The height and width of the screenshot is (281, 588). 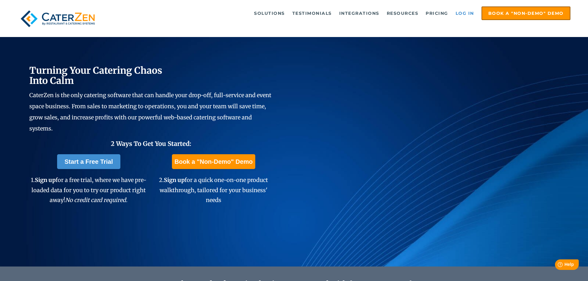 I want to click on div: Navigation Menu, so click(x=341, y=13).